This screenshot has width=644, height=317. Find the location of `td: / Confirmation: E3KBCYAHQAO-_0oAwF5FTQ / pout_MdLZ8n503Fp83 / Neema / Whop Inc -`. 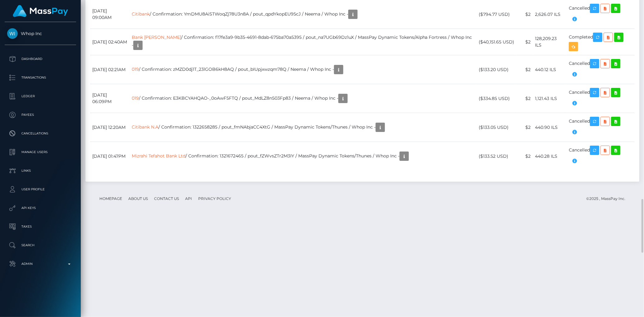

td: / Confirmation: E3KBCYAHQAO-_0oAwF5FTQ / pout_MdLZ8n503Fp83 / Neema / Whop Inc - is located at coordinates (303, 98).